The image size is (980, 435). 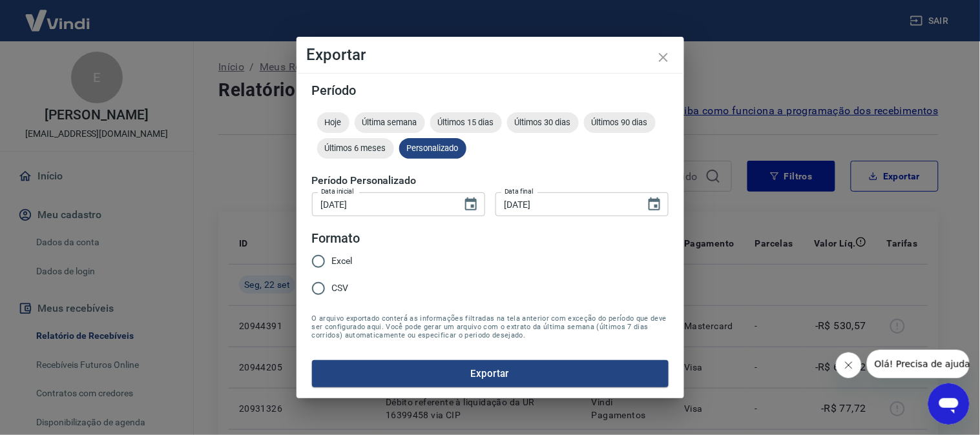 I want to click on span: Personalizado, so click(x=433, y=148).